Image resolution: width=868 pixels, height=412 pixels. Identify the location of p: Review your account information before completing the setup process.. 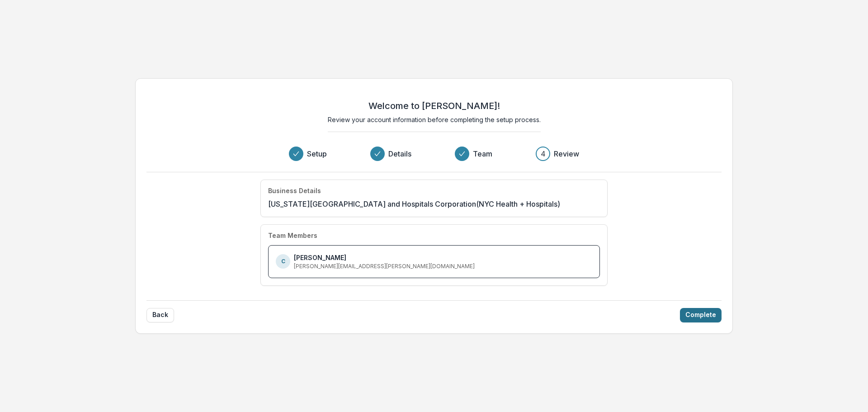
(434, 119).